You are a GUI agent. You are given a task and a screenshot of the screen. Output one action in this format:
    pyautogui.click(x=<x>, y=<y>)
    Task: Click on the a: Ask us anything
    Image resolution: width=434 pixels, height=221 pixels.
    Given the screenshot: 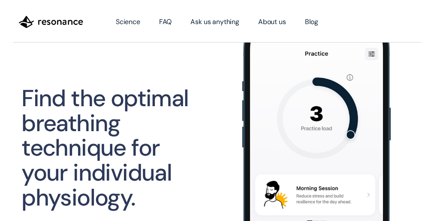 What is the action you would take?
    pyautogui.click(x=215, y=22)
    